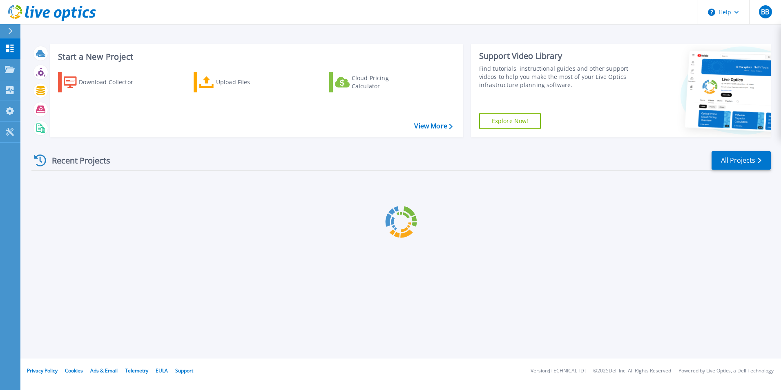 The image size is (781, 390). Describe the element at coordinates (384, 82) in the screenshot. I see `div: Cloud Pricing Calculator` at that location.